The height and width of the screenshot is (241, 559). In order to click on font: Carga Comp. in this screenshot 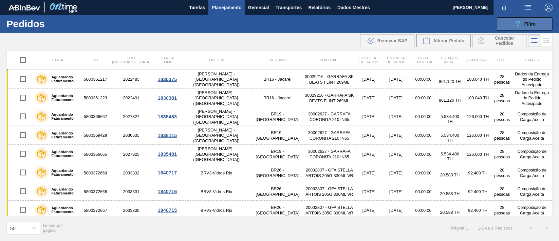, I will do `click(167, 60)`.